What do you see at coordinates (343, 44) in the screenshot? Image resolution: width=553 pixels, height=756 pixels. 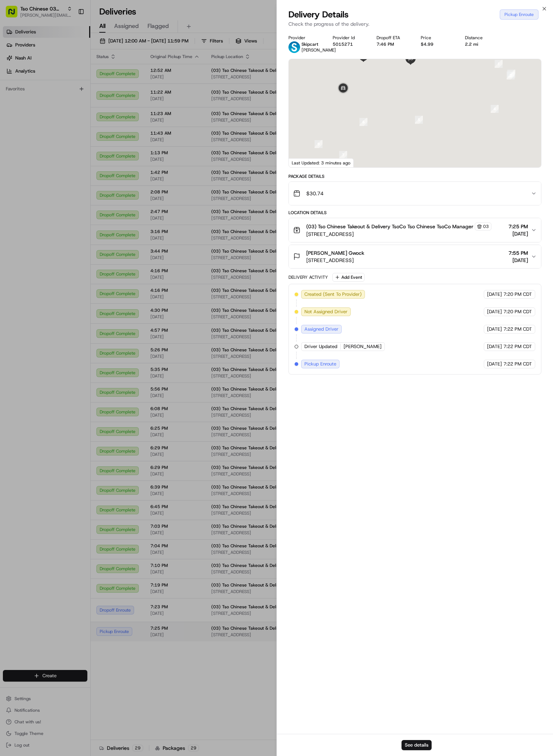 I see `button: 5015271` at bounding box center [343, 44].